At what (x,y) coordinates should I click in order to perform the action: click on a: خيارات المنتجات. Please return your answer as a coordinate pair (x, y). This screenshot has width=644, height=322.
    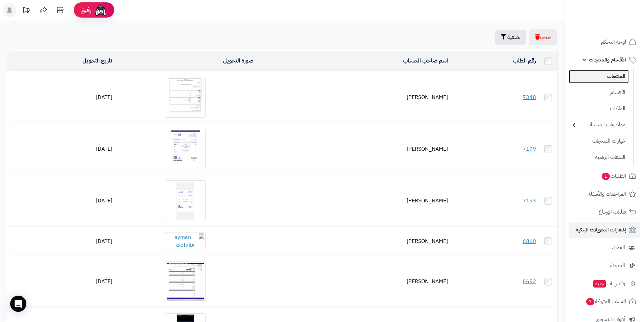
    Looking at the image, I should click on (599, 141).